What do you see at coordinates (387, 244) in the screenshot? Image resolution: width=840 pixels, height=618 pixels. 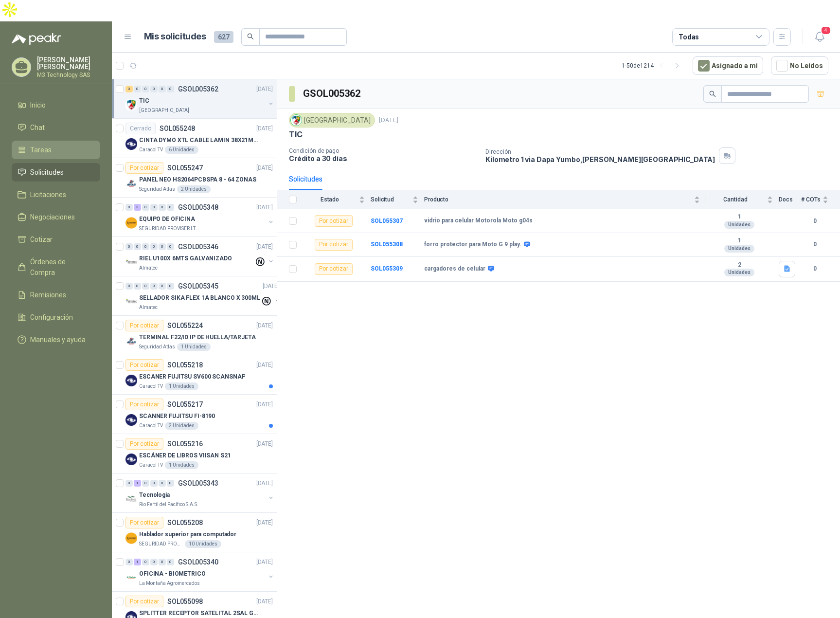 I see `a: SOL055308` at bounding box center [387, 244].